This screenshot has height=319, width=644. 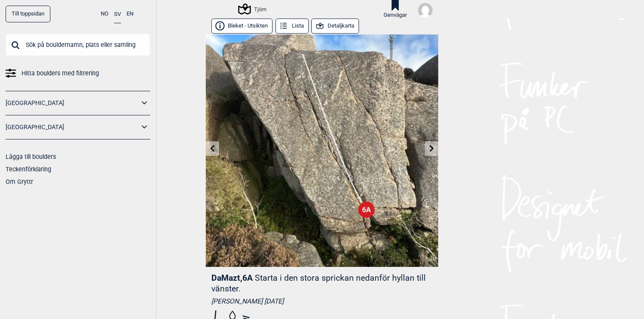 What do you see at coordinates (29, 169) in the screenshot?
I see `a: Teckenförklaring` at bounding box center [29, 169].